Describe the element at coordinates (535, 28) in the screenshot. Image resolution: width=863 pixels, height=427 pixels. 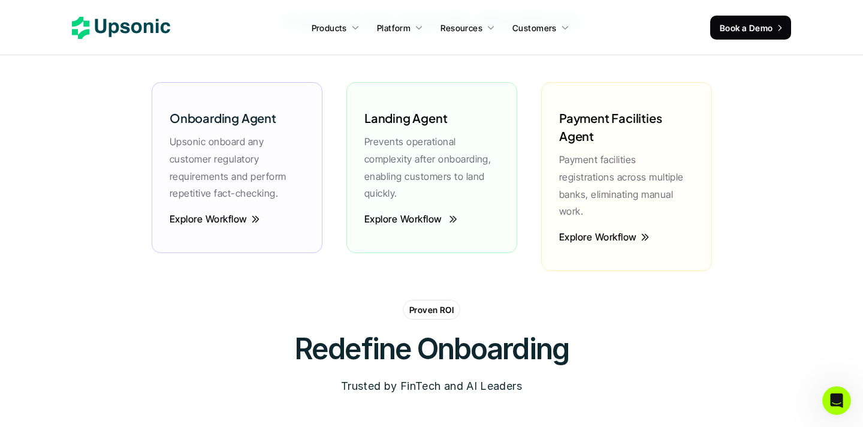
I see `p: Customers` at that location.